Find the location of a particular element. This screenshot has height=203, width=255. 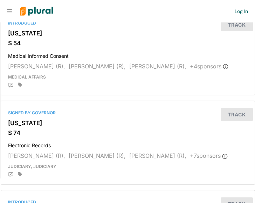

a: Log In is located at coordinates (242, 11).